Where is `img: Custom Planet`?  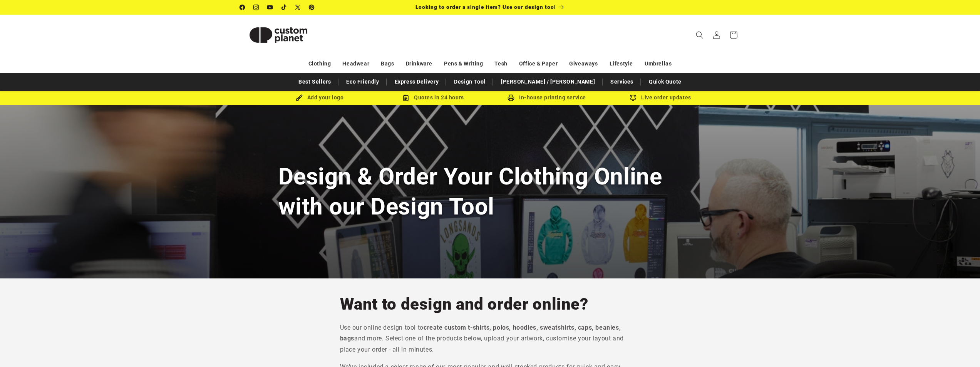
img: Custom Planet is located at coordinates (278, 35).